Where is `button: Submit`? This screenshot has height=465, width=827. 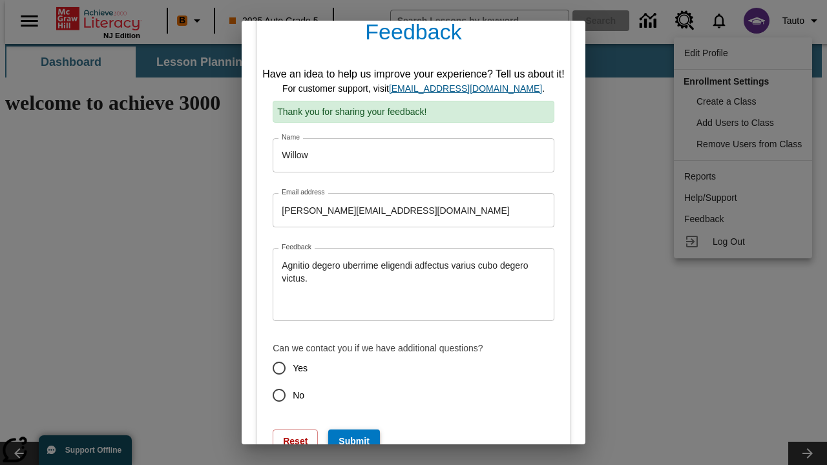 button: Submit is located at coordinates (353, 441).